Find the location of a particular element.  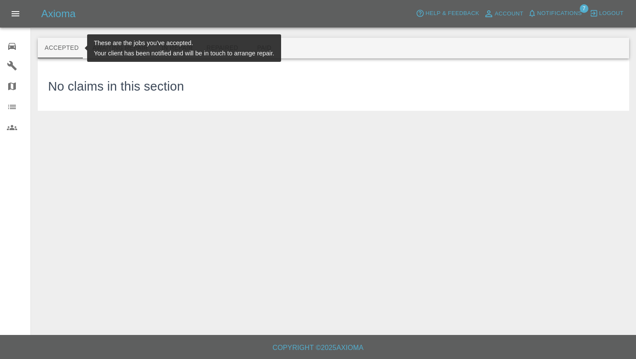

h5: Axioma is located at coordinates (58, 14).